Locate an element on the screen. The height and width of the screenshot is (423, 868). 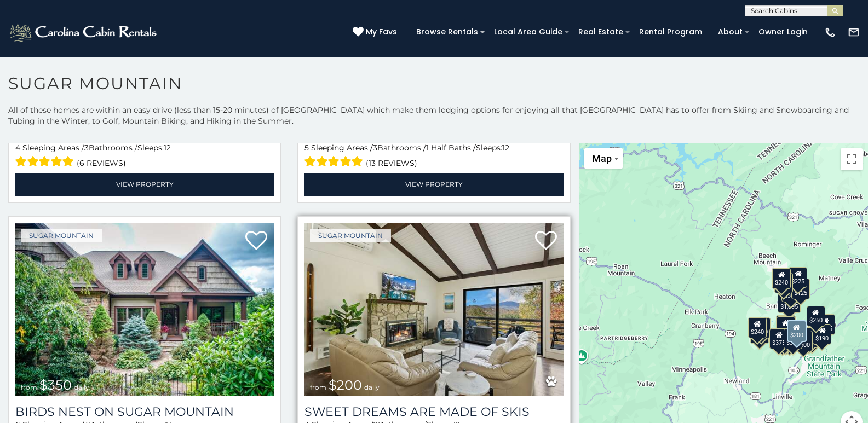
button: Change map style is located at coordinates (604, 159).